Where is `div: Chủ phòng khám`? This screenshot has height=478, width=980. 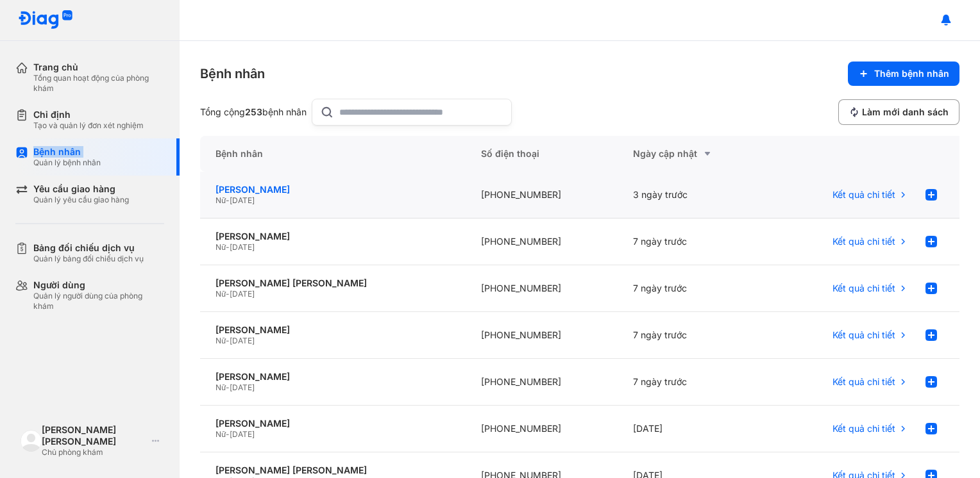 div: Chủ phòng khám is located at coordinates (94, 453).